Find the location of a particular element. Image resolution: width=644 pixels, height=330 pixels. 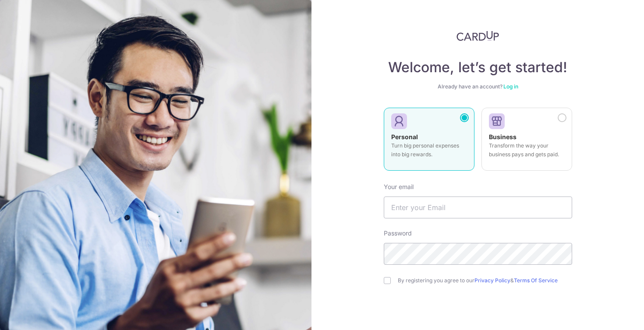

p: Transform the way your business pays and gets paid. is located at coordinates (526, 150).